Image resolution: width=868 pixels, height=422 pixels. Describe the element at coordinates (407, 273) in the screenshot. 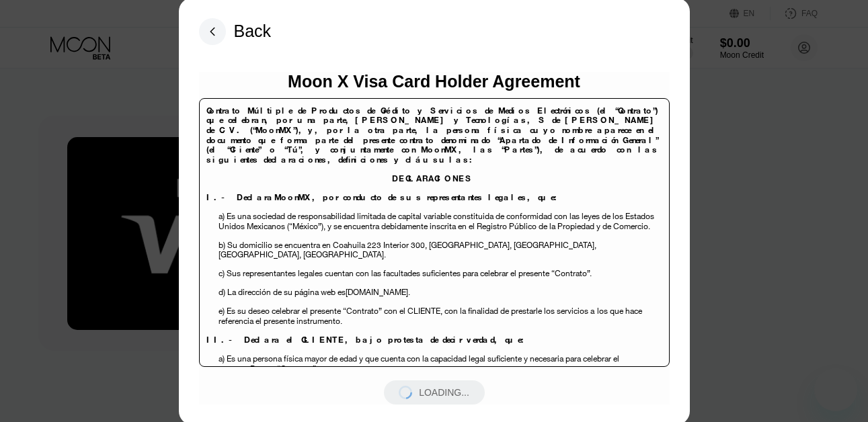

I see `span: ) Sus representantes legales cuentan con las facultades suficientes para celebrar el presente “Co...` at that location.